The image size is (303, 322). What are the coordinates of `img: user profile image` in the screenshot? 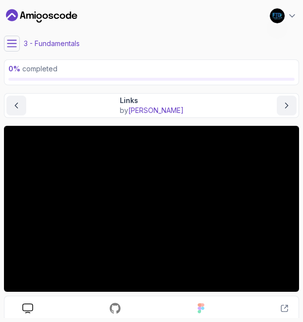 It's located at (278, 16).